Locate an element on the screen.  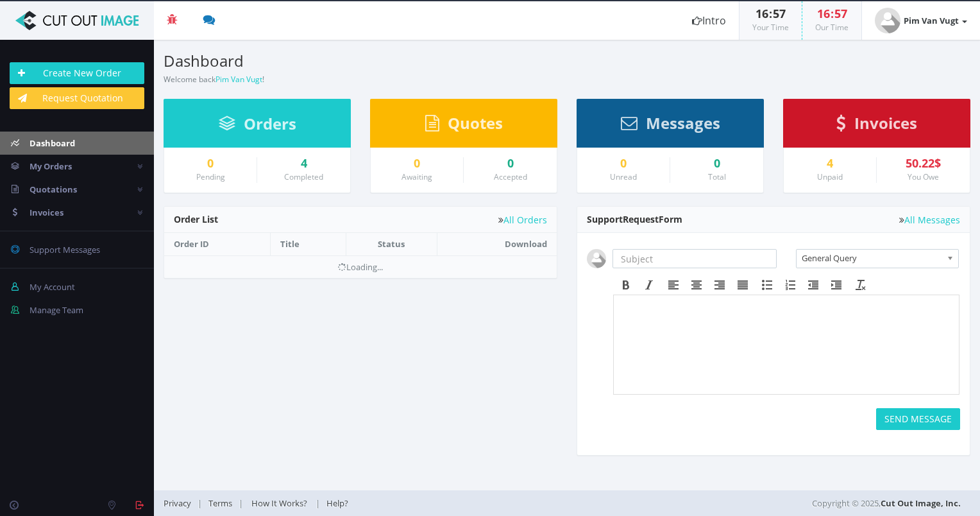
a: Quotes is located at coordinates (464, 126).